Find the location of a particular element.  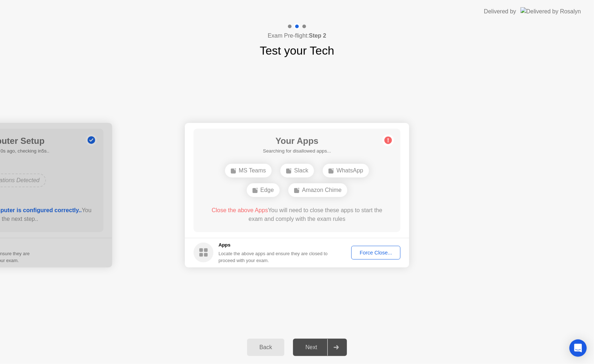

div: Slack is located at coordinates (297, 171).